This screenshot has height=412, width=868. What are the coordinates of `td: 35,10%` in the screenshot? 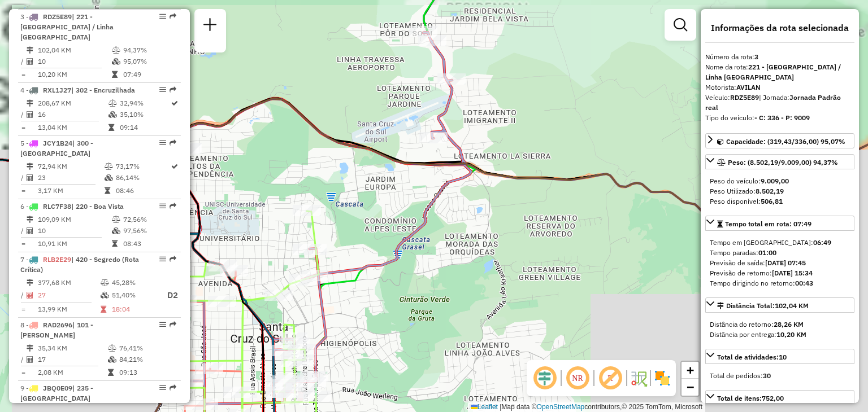 It's located at (145, 115).